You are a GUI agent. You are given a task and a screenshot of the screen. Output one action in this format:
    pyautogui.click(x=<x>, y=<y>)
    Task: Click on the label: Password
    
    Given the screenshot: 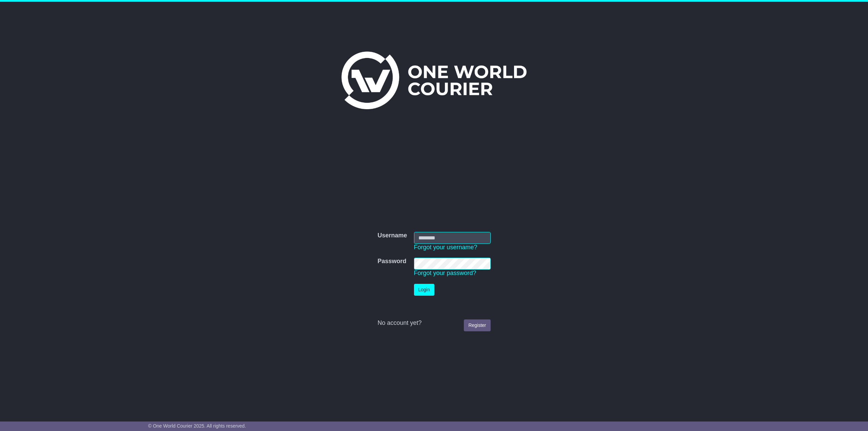 What is the action you would take?
    pyautogui.click(x=392, y=262)
    